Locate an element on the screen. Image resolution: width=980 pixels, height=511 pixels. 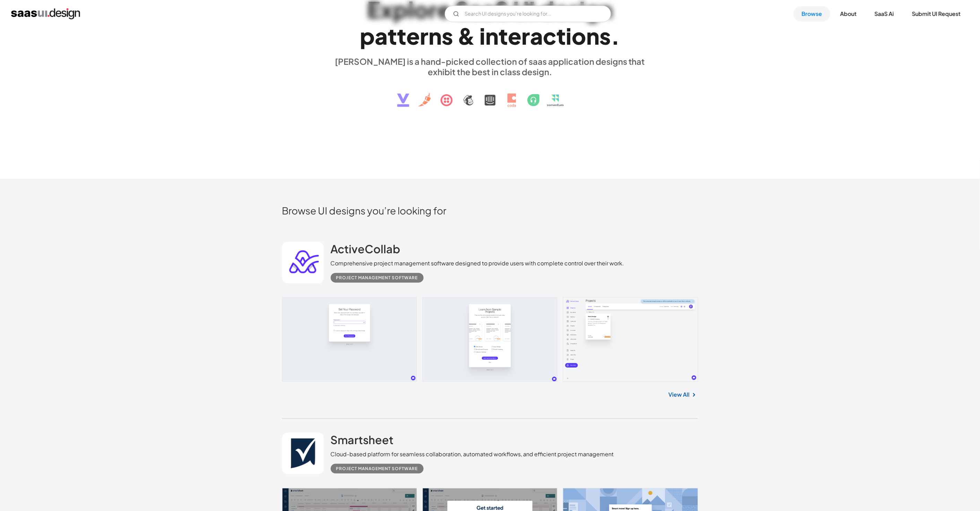
img: text, icon, saas logo is located at coordinates (490, 95).